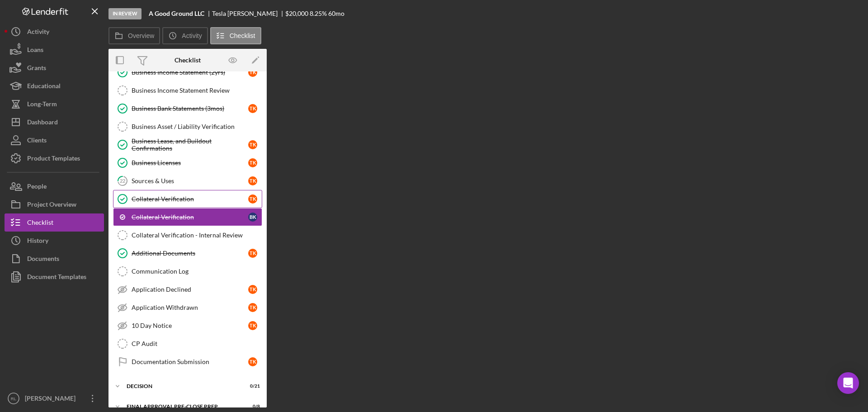 The height and width of the screenshot is (412, 868). What do you see at coordinates (197, 343) in the screenshot?
I see `div: CP Audit` at bounding box center [197, 343].